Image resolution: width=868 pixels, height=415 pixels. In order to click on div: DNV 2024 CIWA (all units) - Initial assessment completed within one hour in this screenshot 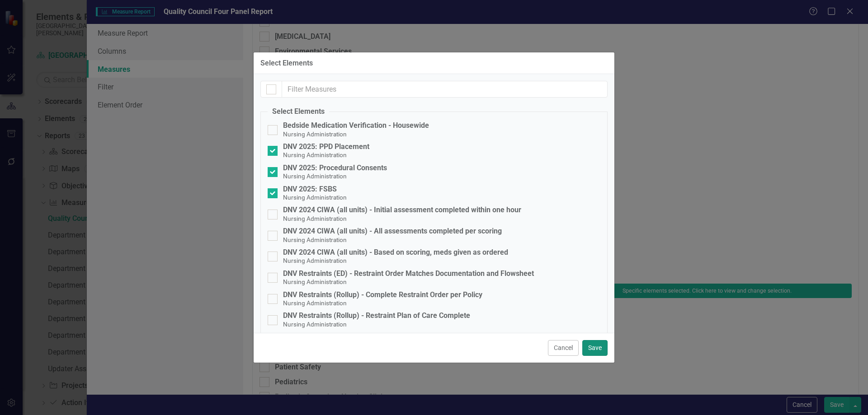, I will do `click(402, 210)`.